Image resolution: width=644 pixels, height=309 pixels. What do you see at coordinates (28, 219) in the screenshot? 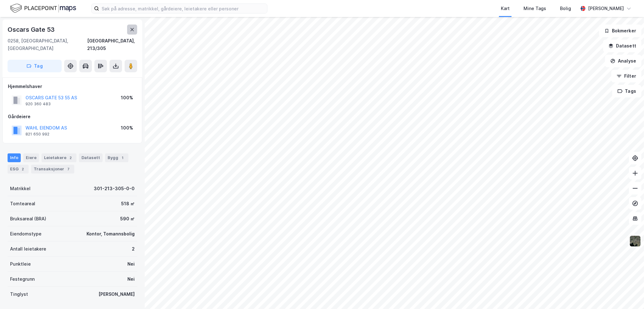
I see `div: Bruksareal (BRA)` at bounding box center [28, 219].